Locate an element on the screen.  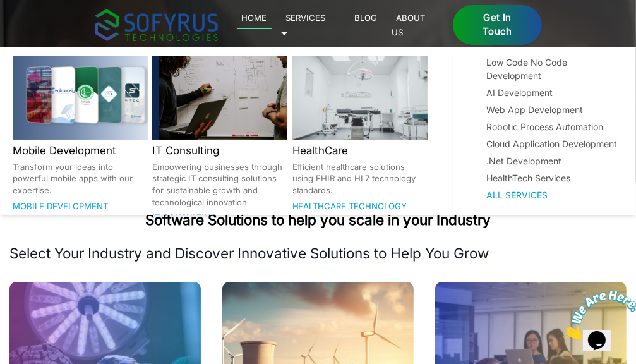
h2: Mobile Development is located at coordinates (80, 150).